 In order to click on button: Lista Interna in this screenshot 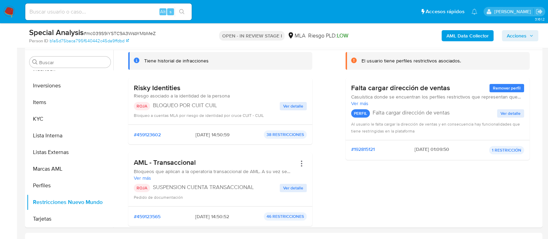, I will do `click(70, 136)`.